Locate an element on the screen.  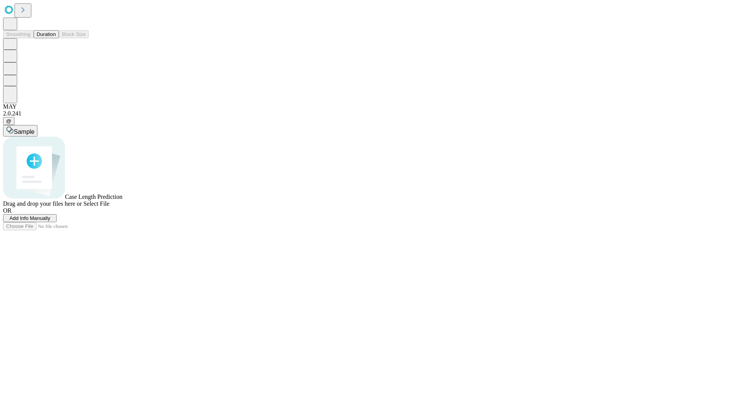
div: 2.0.241 is located at coordinates (367, 113).